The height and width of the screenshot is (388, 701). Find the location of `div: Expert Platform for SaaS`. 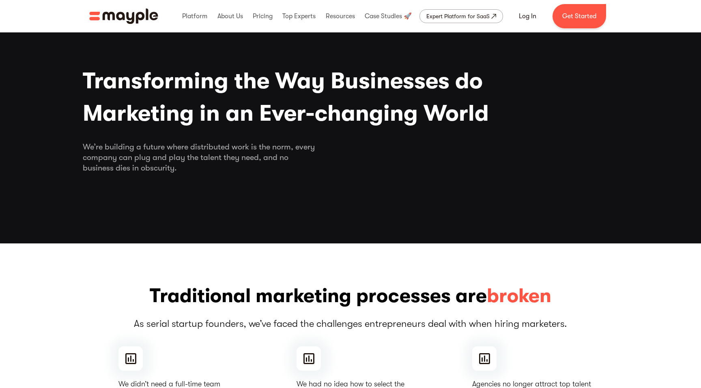

div: Expert Platform for SaaS is located at coordinates (458, 16).